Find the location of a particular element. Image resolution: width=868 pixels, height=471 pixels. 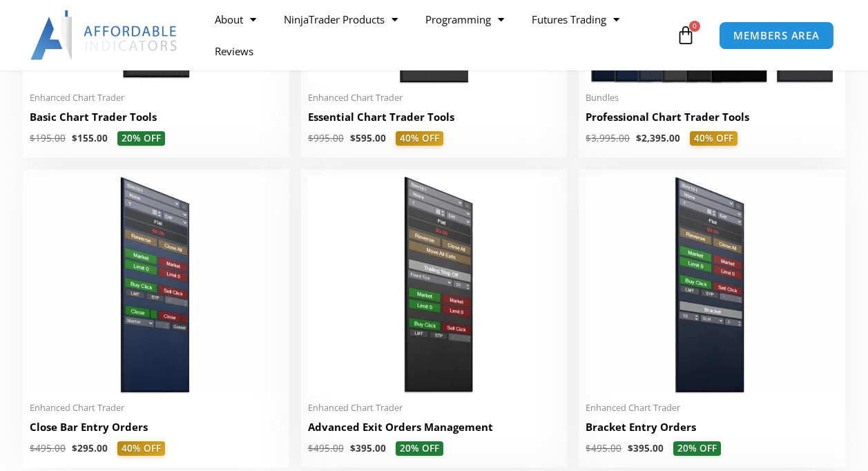

h2: Essential Chart Trader Tools is located at coordinates (434, 117).